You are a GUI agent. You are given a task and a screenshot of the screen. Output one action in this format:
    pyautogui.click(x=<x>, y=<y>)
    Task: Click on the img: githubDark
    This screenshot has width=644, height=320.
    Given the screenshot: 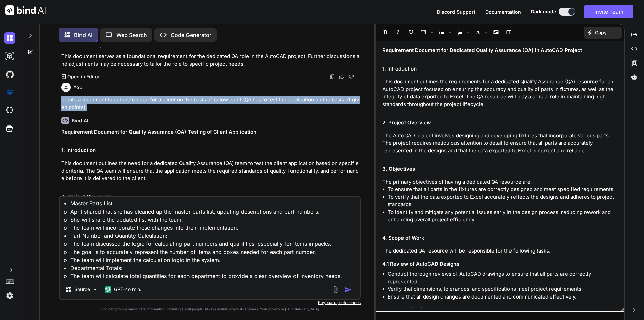 What is the action you would take?
    pyautogui.click(x=10, y=74)
    